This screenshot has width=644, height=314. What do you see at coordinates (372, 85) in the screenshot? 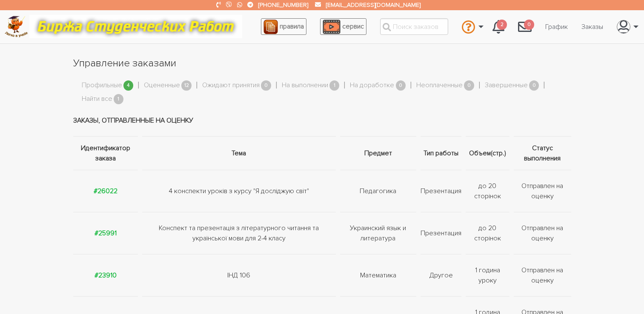
I see `a: На доработке` at bounding box center [372, 85].